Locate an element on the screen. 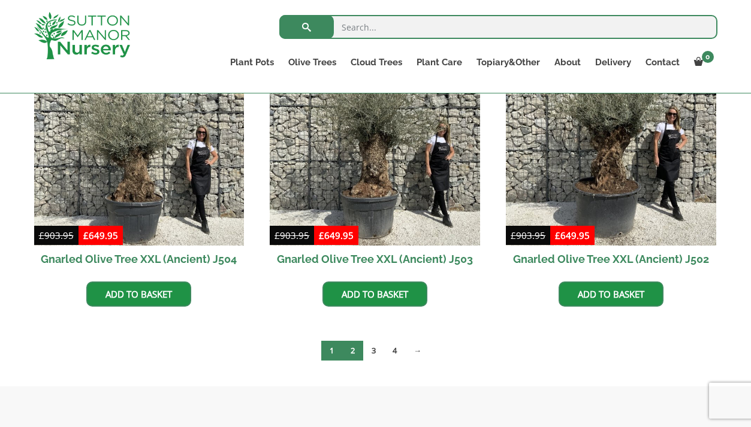 The height and width of the screenshot is (427, 751). a: 0 is located at coordinates (702, 62).